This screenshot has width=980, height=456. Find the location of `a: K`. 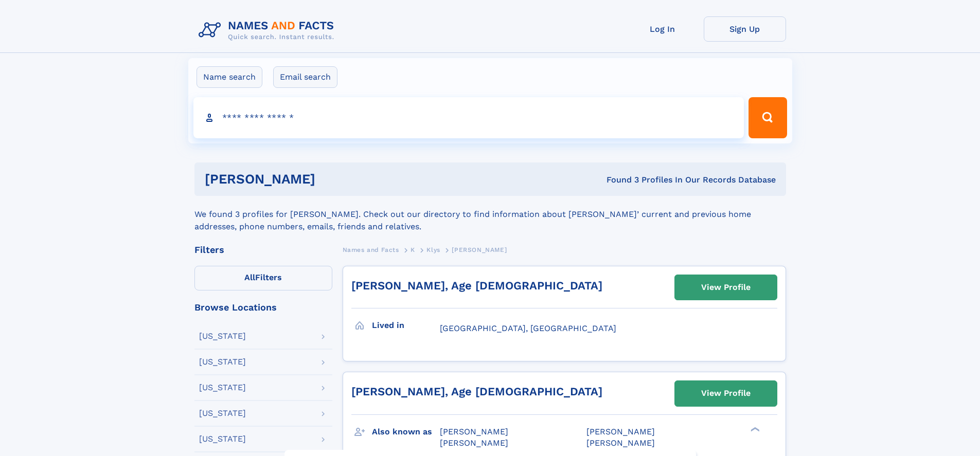

a: K is located at coordinates (413, 249).